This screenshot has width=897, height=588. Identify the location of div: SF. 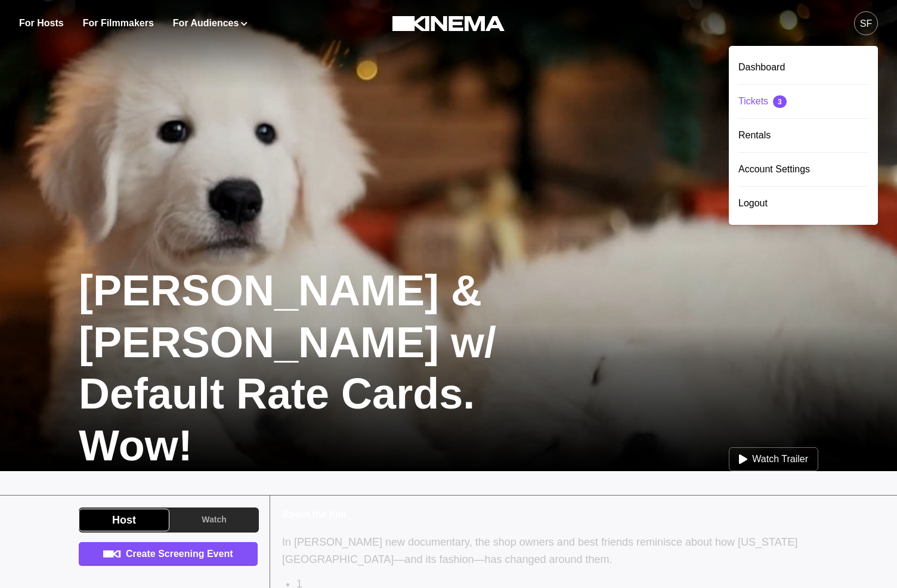
(866, 24).